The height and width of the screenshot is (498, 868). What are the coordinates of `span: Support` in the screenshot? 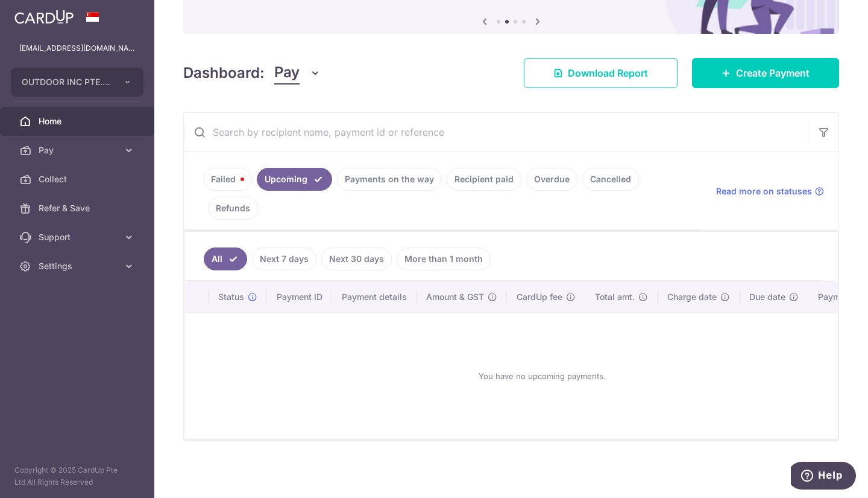 It's located at (79, 237).